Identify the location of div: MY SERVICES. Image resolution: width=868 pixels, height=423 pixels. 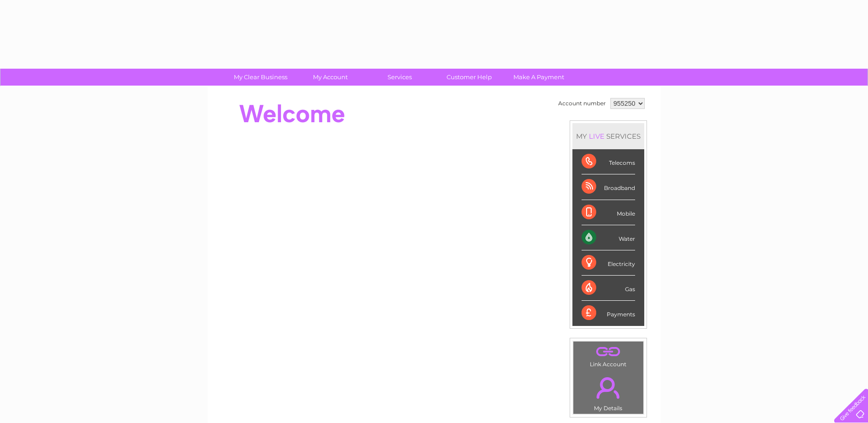
(608, 136).